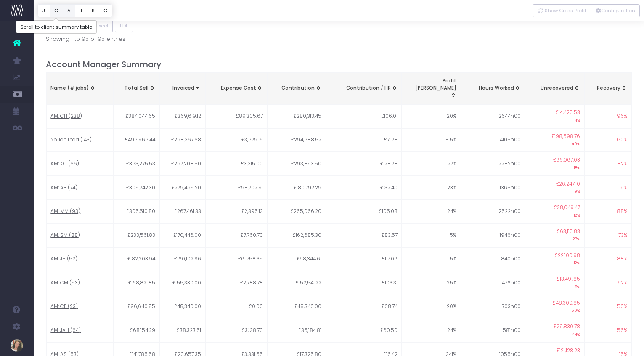 This screenshot has height=356, width=644. Describe the element at coordinates (364, 116) in the screenshot. I see `td: £106.01` at that location.